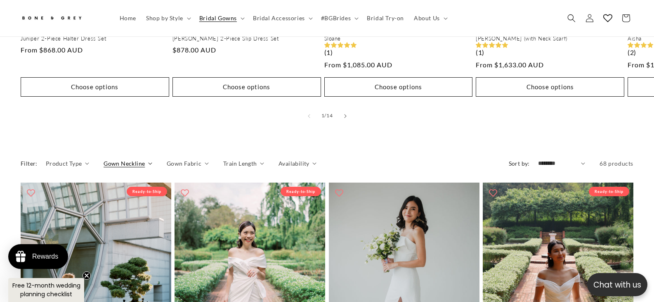 The height and width of the screenshot is (302, 654). I want to click on span: 1, so click(323, 116).